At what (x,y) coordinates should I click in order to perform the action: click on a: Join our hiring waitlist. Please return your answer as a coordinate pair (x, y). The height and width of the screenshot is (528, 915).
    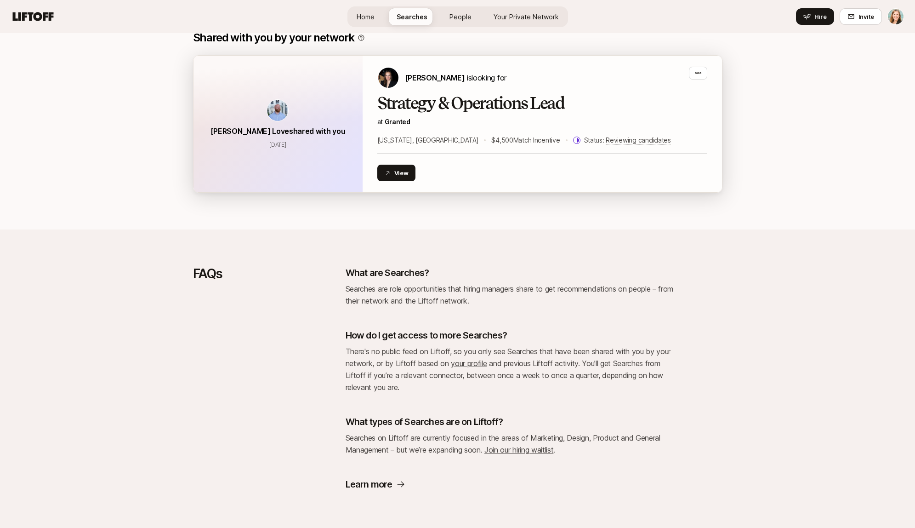
    Looking at the image, I should click on (519, 450).